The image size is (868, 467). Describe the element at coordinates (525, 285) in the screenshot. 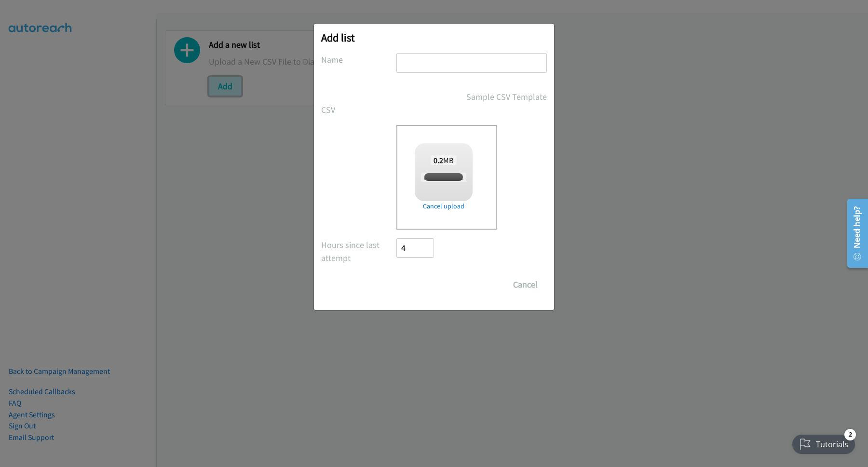

I see `button: Cancel` at that location.